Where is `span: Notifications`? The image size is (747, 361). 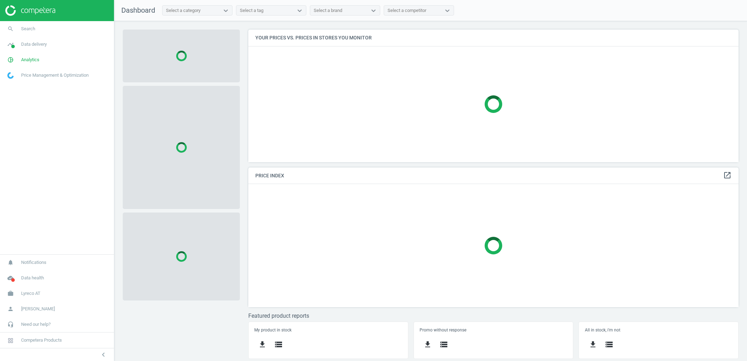
span: Notifications is located at coordinates (34, 262).